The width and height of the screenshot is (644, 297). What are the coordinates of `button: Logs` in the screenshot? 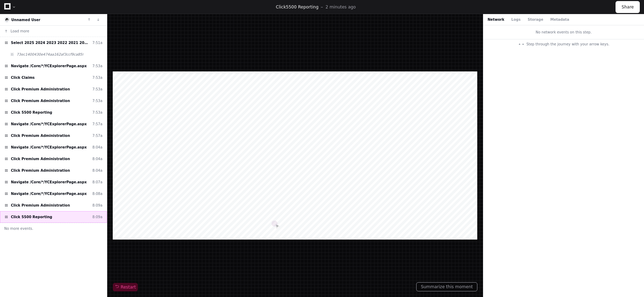 It's located at (516, 19).